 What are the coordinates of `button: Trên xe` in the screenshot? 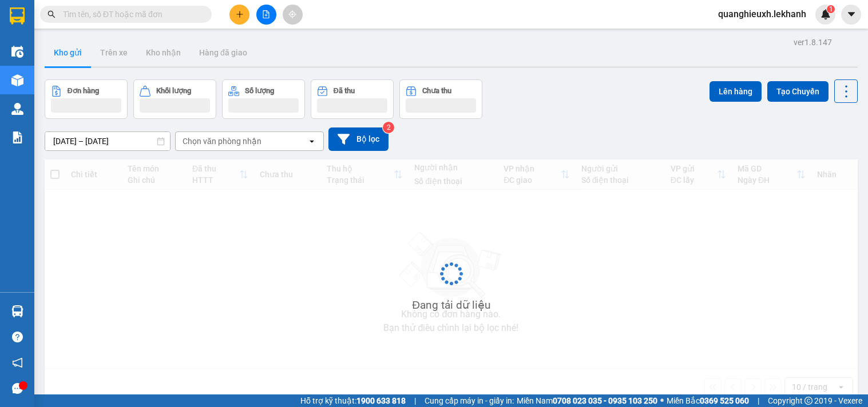 It's located at (114, 53).